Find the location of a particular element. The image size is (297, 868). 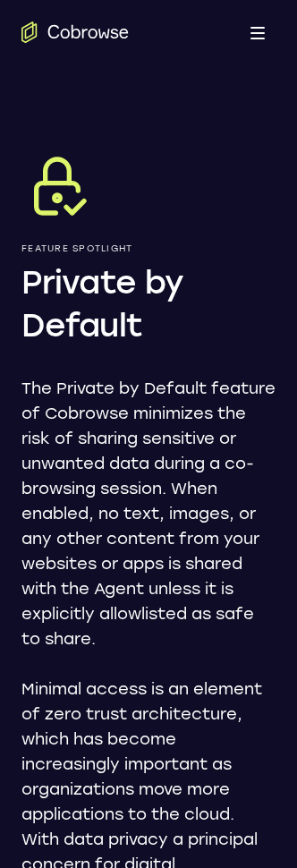

p: The Private by Default feature of Cobrowse minimizes the risk of sharing sensitive or unwanted da... is located at coordinates (149, 513).